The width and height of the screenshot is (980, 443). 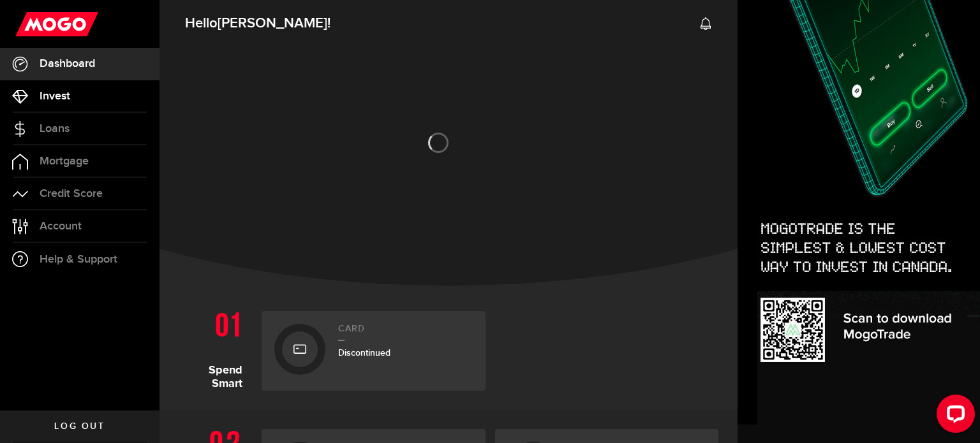 What do you see at coordinates (79, 426) in the screenshot?
I see `span: Log out` at bounding box center [79, 426].